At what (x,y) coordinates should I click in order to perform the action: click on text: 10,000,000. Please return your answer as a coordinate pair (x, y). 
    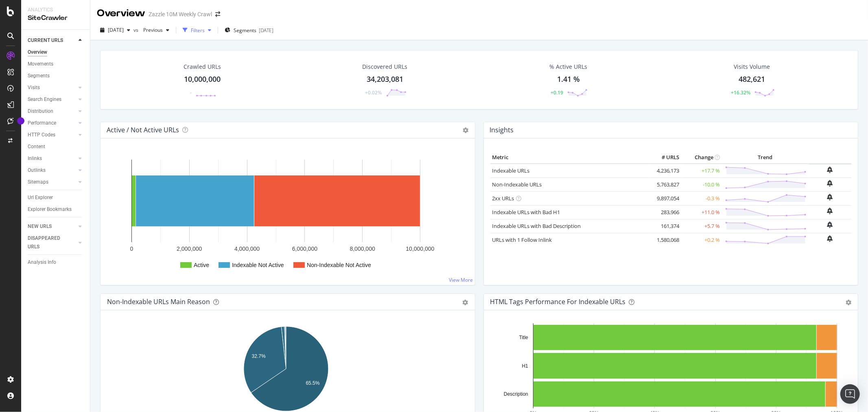
    Looking at the image, I should click on (420, 249).